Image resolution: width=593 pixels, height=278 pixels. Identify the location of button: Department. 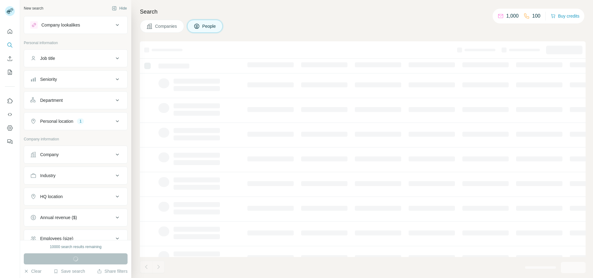
(76, 100).